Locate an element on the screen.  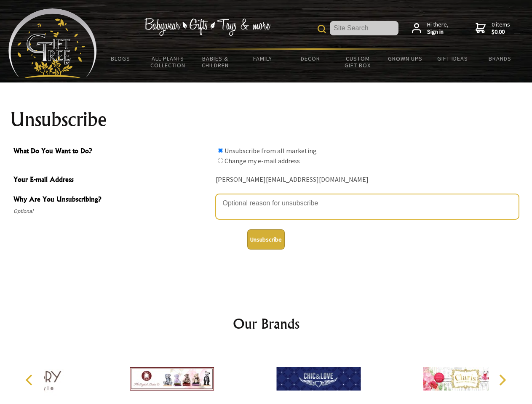
input: Site Search is located at coordinates (364, 28).